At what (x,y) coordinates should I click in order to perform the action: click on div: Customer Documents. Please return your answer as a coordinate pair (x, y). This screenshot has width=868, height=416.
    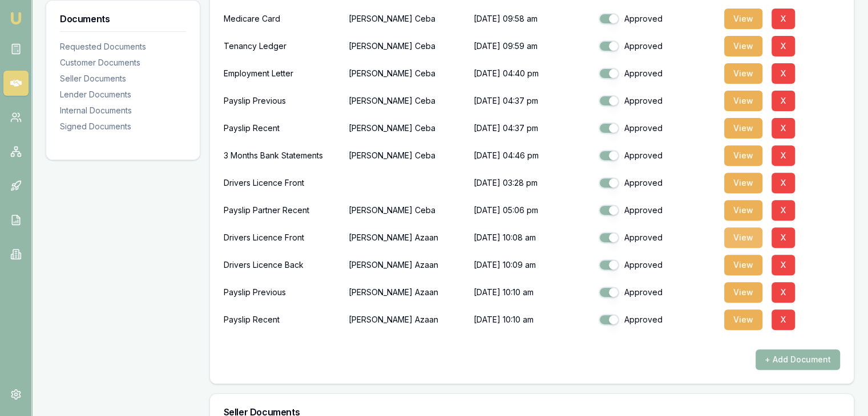
    Looking at the image, I should click on (123, 62).